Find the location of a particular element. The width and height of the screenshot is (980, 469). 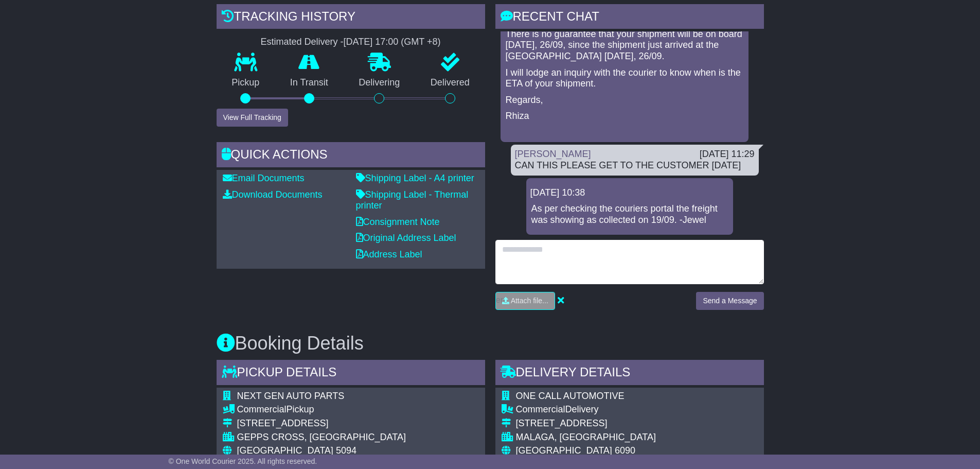

p: Regards, is located at coordinates (625, 101).